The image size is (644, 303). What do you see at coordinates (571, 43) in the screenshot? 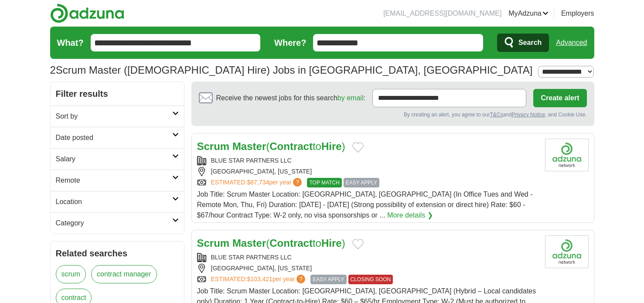
I see `a: Advanced` at bounding box center [571, 43].